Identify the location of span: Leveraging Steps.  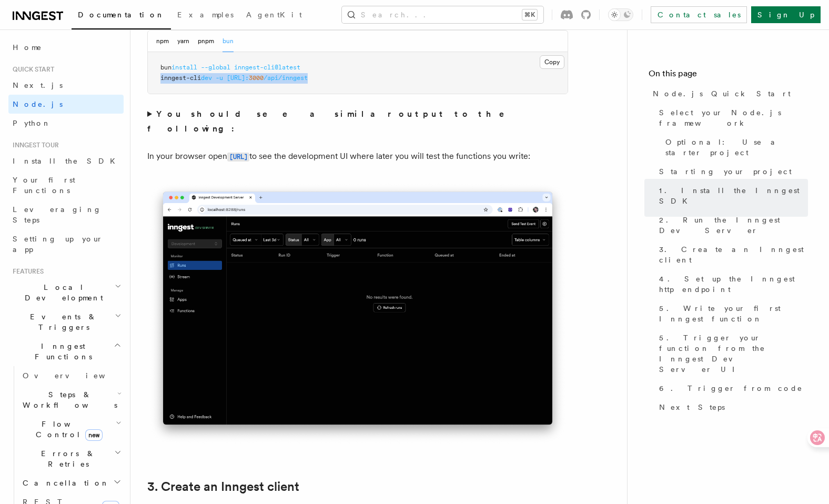
(56, 215).